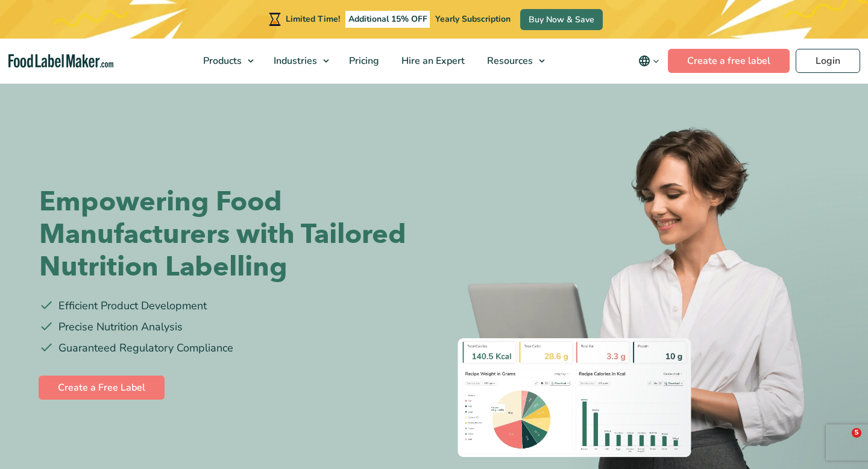  I want to click on a: Create a free label, so click(729, 61).